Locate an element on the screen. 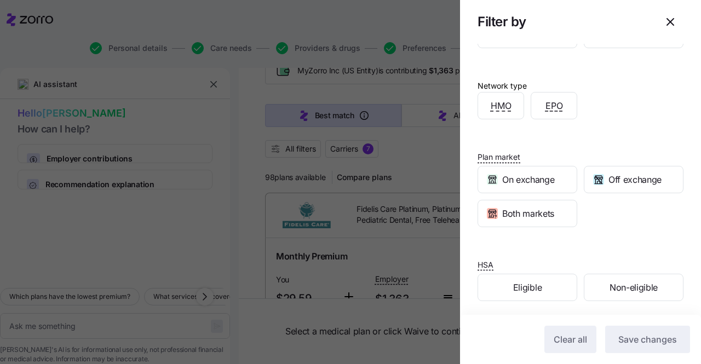  span: EPO is located at coordinates (554, 106).